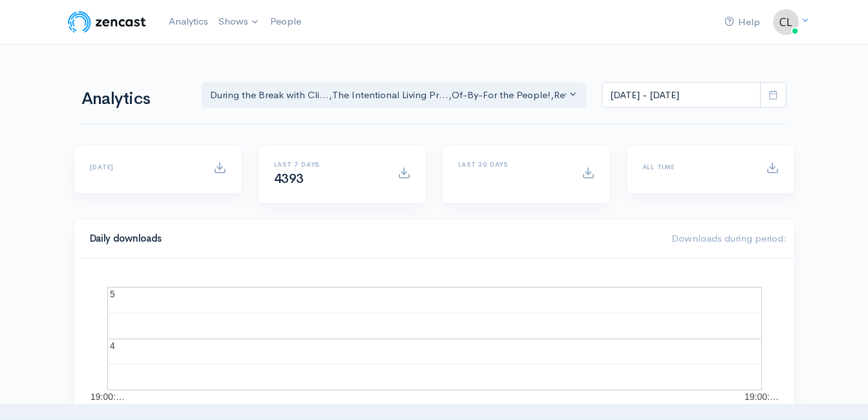  Describe the element at coordinates (682, 95) in the screenshot. I see `input: analytics date range selector` at that location.